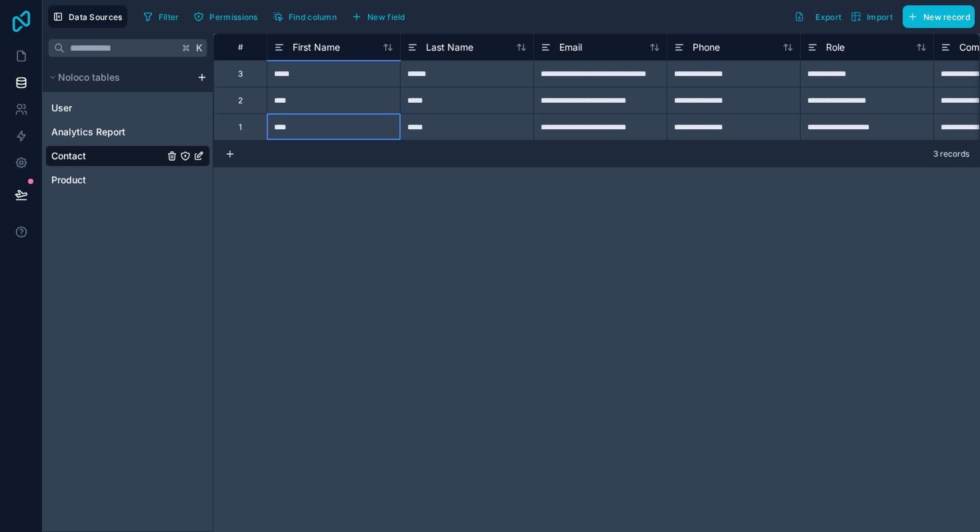  I want to click on a: New record, so click(936, 17).